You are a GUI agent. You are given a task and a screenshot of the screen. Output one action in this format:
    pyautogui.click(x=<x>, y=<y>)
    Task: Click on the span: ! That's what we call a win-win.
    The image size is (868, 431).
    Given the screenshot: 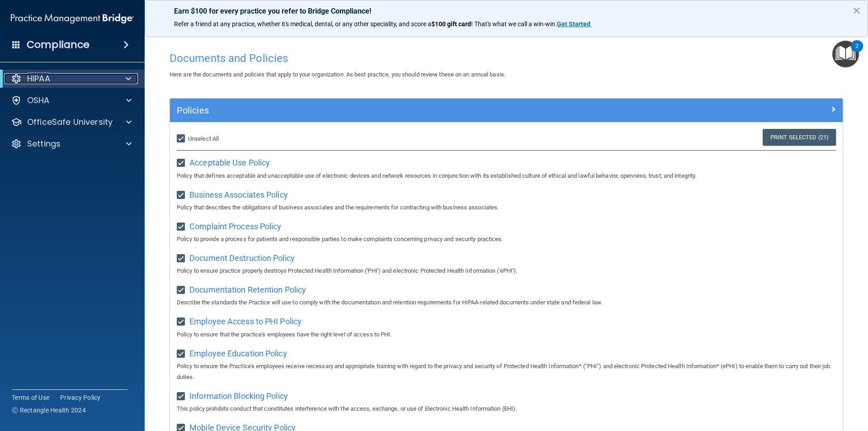 What is the action you would take?
    pyautogui.click(x=514, y=24)
    